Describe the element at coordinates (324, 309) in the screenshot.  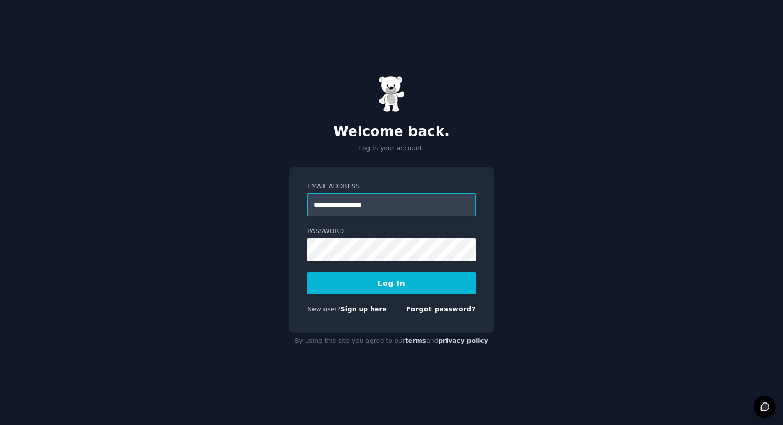
I see `span: New user?` at that location.